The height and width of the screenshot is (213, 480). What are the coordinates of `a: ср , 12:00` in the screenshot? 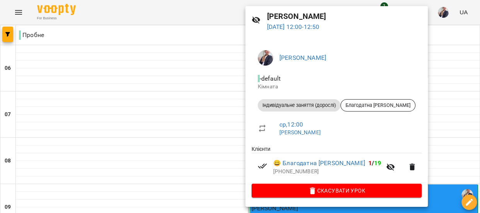 It's located at (291, 124).